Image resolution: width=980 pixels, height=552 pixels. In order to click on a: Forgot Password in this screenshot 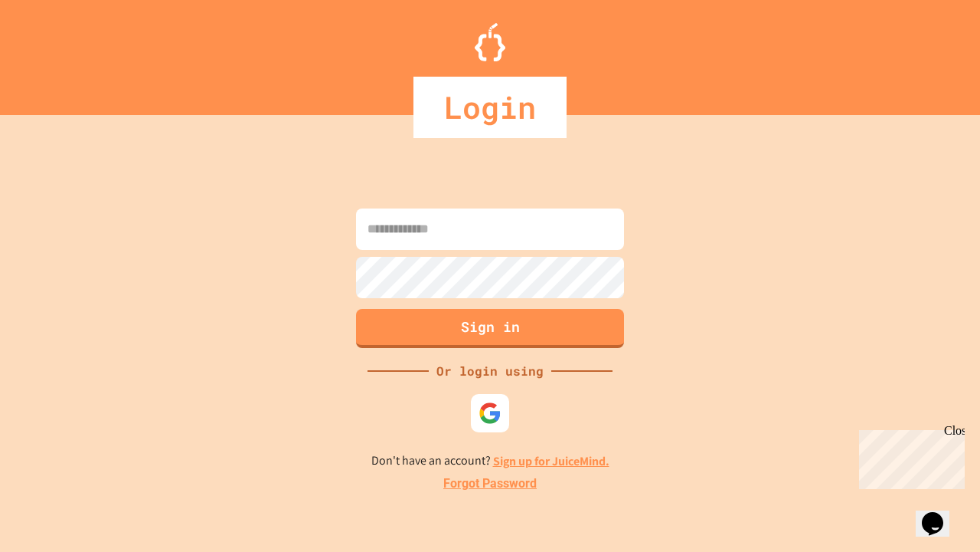, I will do `click(490, 484)`.